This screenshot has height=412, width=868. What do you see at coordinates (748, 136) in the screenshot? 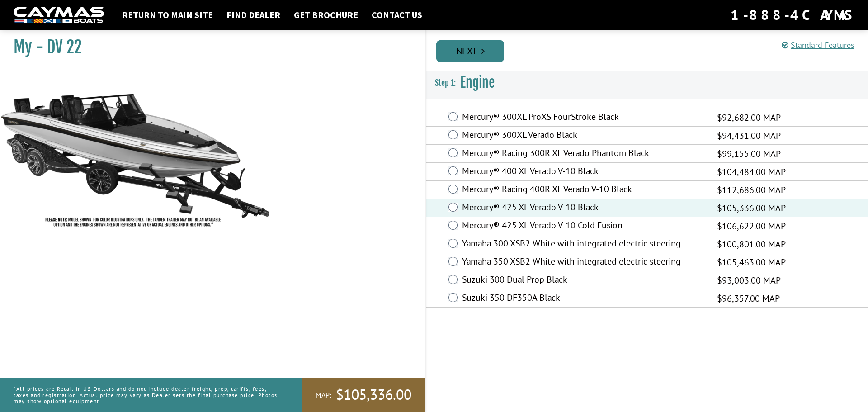
I see `span: $94,431.00 MAP` at bounding box center [748, 136].